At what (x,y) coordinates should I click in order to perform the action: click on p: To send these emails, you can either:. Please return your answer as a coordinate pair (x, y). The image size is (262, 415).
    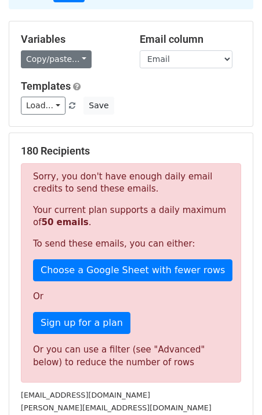
    Looking at the image, I should click on (131, 244).